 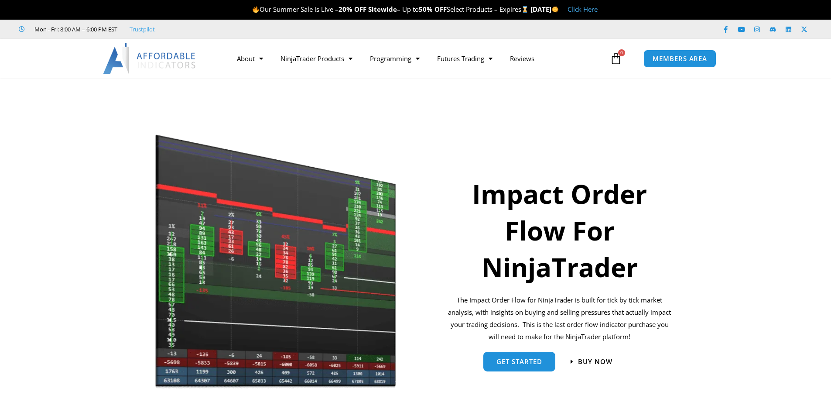 I want to click on img: Orderflow | Affordable Indicators – NinjaTrader, so click(x=276, y=261).